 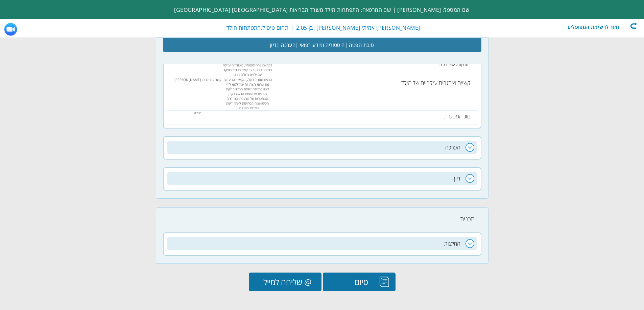 What do you see at coordinates (421, 116) in the screenshot?
I see `h3: סוג המסגרת` at bounding box center [421, 116].